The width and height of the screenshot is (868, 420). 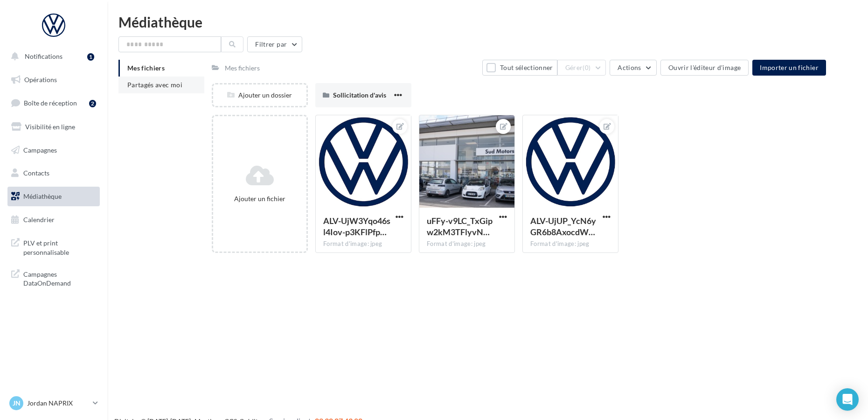 I want to click on span: ALV-UjW3Yqo46sl4Iov-p3KFlPfpEryfXg4INNCWDkf5smLjqG5ypnAw, so click(x=357, y=226).